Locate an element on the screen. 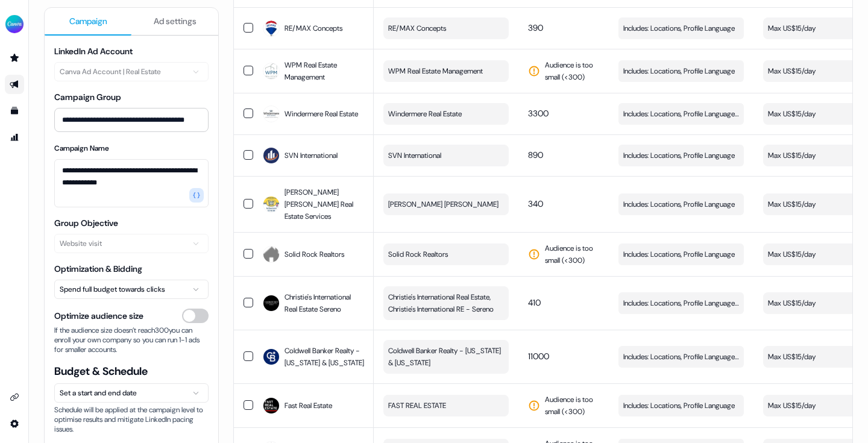 This screenshot has height=443, width=868. span: Campaign is located at coordinates (88, 21).